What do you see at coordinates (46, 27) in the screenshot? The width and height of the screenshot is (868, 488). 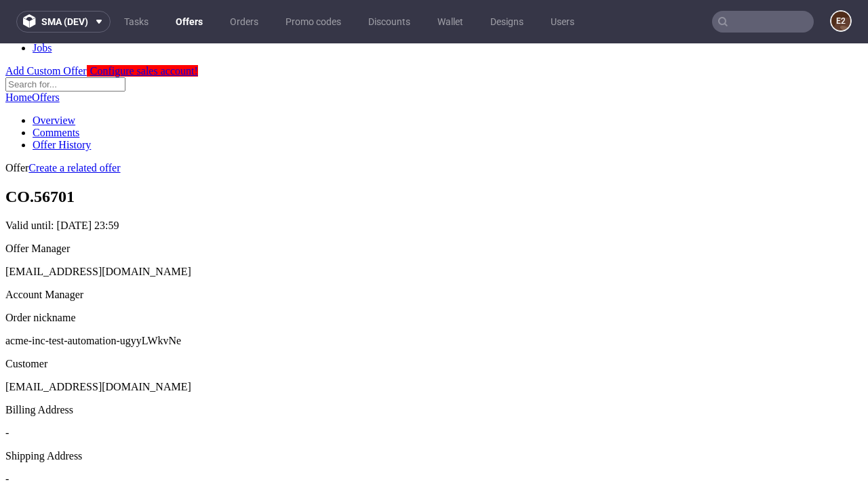 I see `a: Add Custom Offer` at bounding box center [46, 27].